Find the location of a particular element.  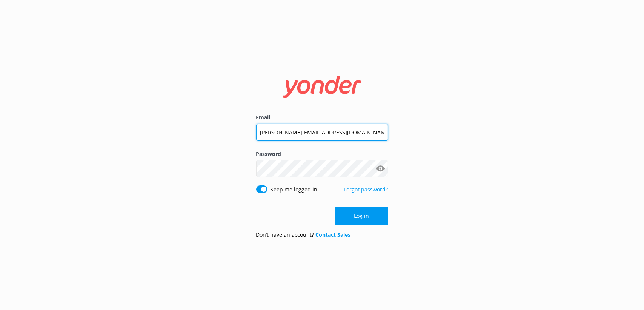

button: Log in is located at coordinates (362, 216).